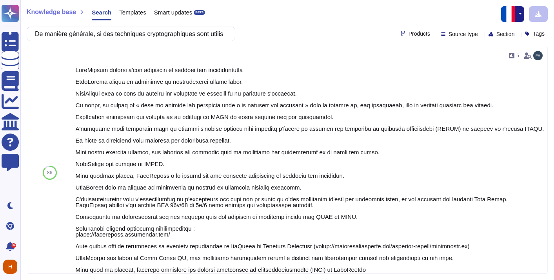  What do you see at coordinates (102, 12) in the screenshot?
I see `span: Search` at bounding box center [102, 12].